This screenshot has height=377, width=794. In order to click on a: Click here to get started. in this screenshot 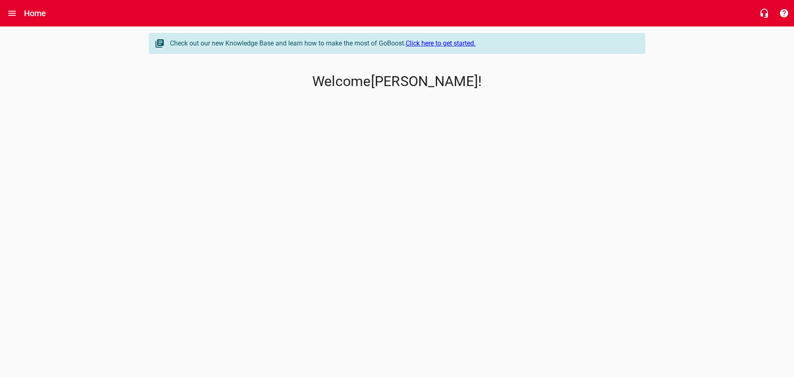, I will do `click(440, 43)`.